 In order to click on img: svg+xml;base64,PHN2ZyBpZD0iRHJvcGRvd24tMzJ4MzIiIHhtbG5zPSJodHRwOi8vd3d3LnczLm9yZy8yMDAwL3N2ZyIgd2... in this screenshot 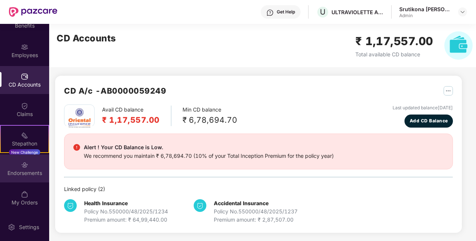, I will do `click(463, 12)`.